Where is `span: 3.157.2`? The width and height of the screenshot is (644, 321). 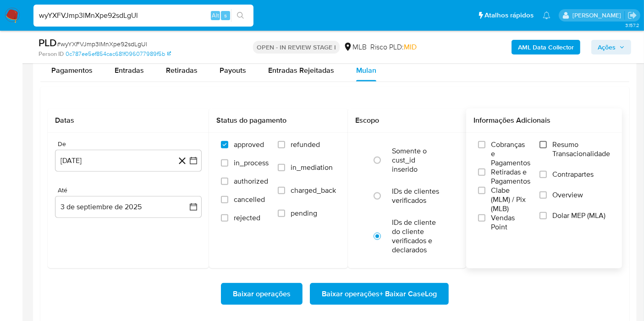
span: 3.157.2 is located at coordinates (632, 26).